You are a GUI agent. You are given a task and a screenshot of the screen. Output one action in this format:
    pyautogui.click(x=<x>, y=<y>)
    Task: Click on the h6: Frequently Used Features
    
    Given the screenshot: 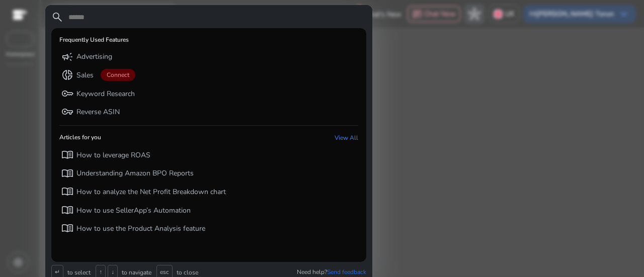 What is the action you would take?
    pyautogui.click(x=94, y=40)
    